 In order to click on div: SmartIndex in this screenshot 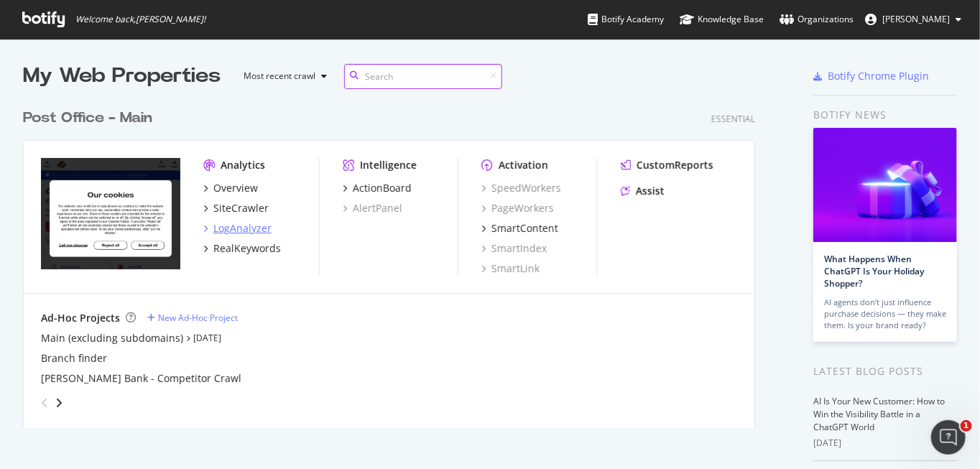, I will do `click(513, 249)`.